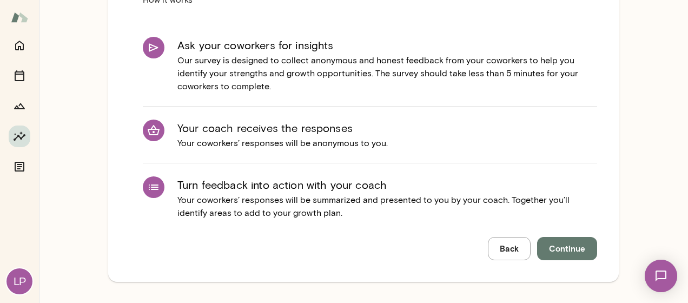 The width and height of the screenshot is (688, 303). I want to click on button: Documents, so click(19, 167).